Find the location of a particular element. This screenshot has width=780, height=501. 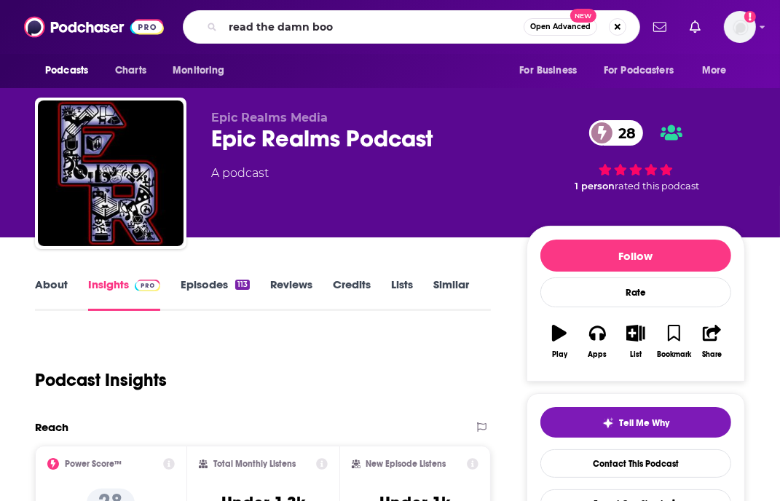

button: tell me why sparkleTell Me Why is located at coordinates (636, 423).